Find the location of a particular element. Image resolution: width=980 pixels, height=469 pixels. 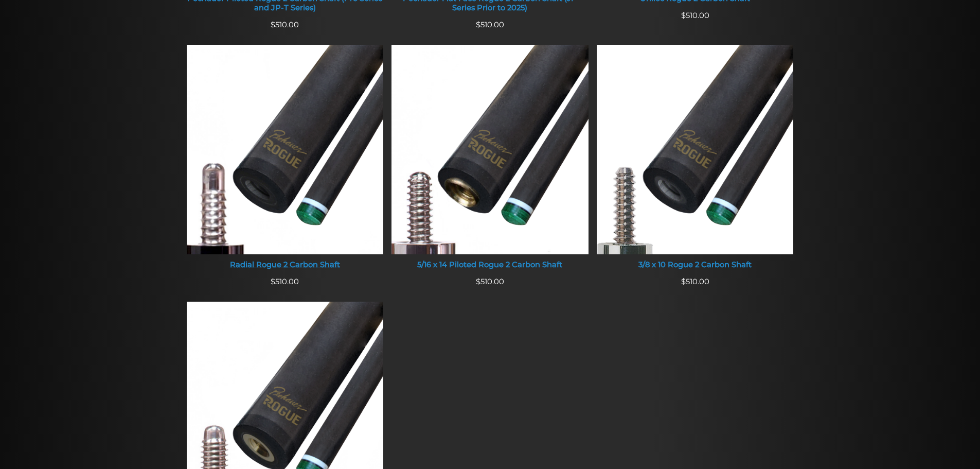

div: 3/8 x 10 Rogue 2 Carbon Shaft is located at coordinates (695, 265).